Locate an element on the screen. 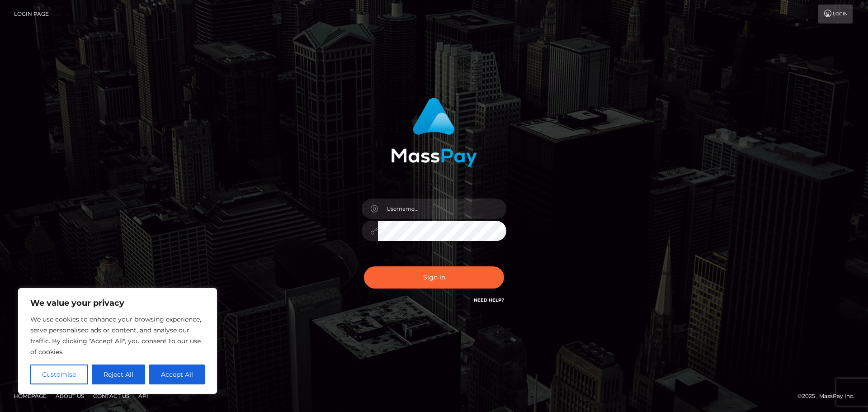 The height and width of the screenshot is (412, 868). button: Customise is located at coordinates (59, 374).